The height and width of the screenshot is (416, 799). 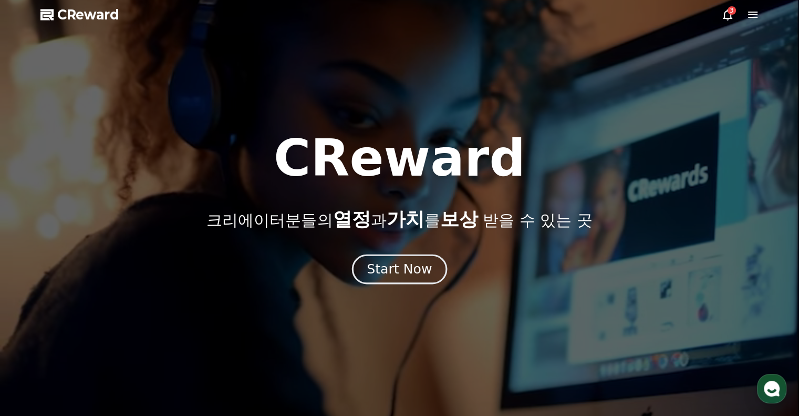 I want to click on p: 크리에이터분들의 과 를 받을 수 있는 곳, so click(x=399, y=219).